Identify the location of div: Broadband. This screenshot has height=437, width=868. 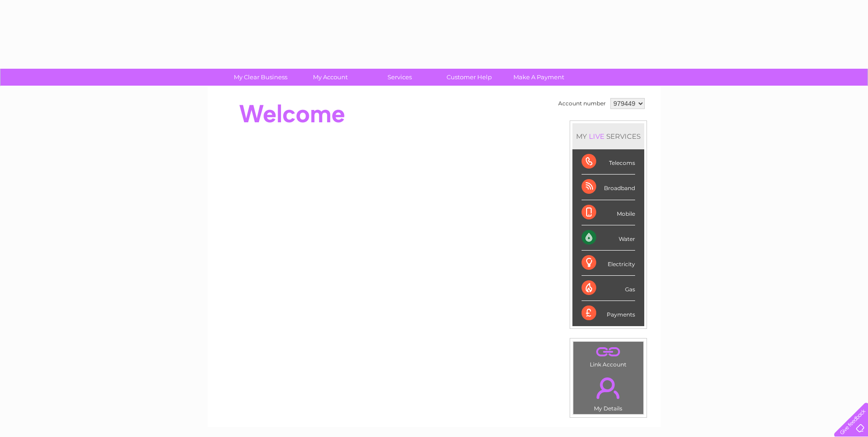
(608, 187).